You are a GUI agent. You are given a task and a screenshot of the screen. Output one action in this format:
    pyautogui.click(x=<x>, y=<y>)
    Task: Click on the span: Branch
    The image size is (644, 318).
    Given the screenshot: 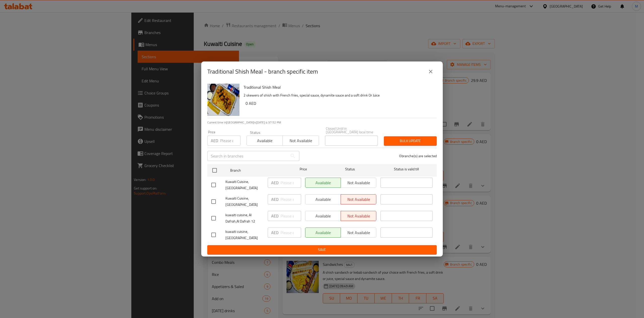 What is the action you would take?
    pyautogui.click(x=257, y=170)
    